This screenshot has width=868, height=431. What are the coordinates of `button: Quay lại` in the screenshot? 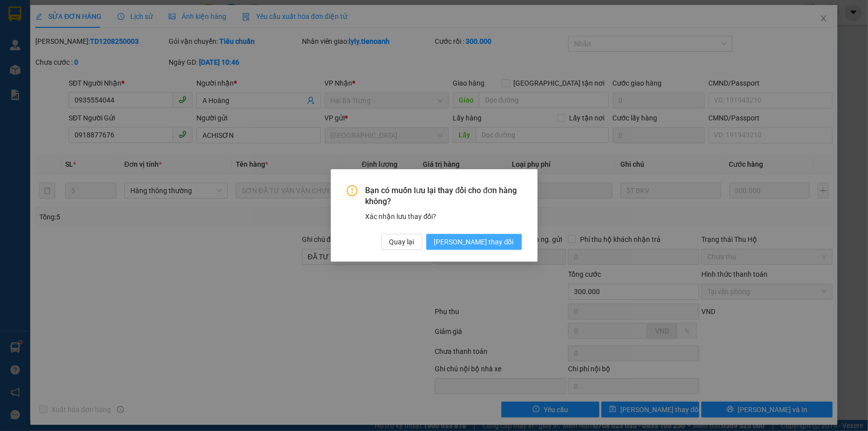 It's located at (402, 242).